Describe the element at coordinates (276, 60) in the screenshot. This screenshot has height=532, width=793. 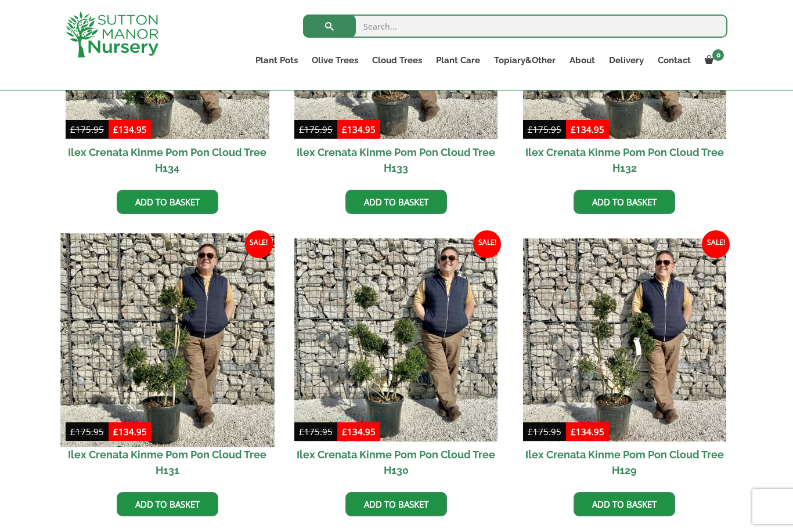
I see `a: Plant Pots` at that location.